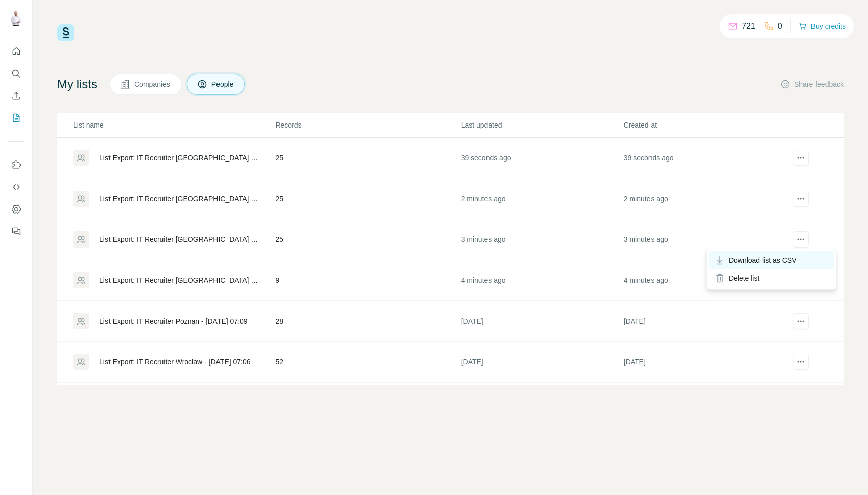 The width and height of the screenshot is (868, 495). Describe the element at coordinates (16, 209) in the screenshot. I see `button: Dashboard` at that location.